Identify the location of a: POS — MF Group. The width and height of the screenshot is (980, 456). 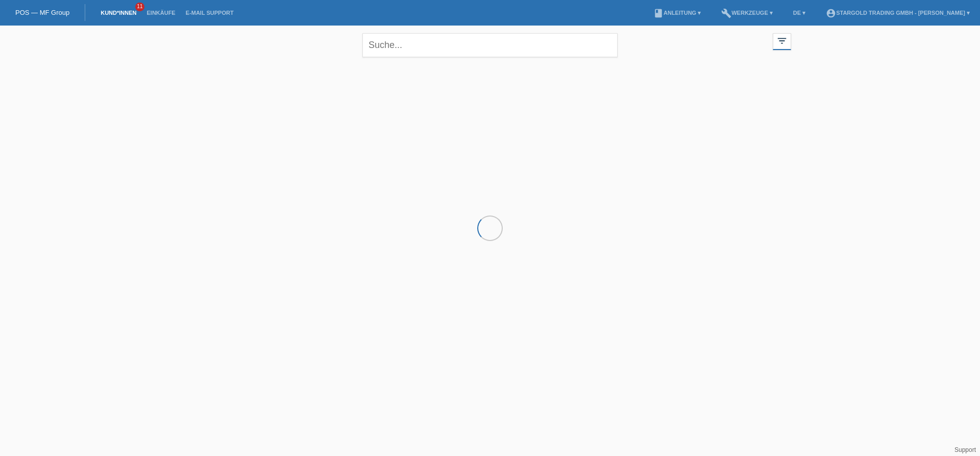
(42, 12).